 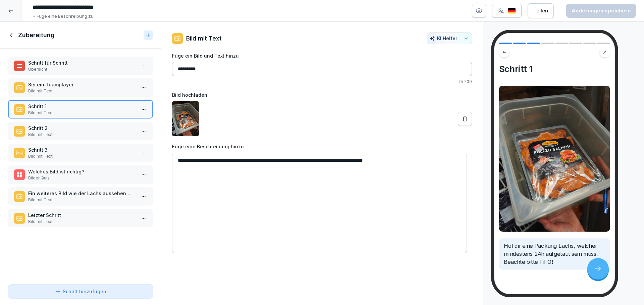 What do you see at coordinates (601, 11) in the screenshot?
I see `div: Änderungen speichern` at bounding box center [601, 11].